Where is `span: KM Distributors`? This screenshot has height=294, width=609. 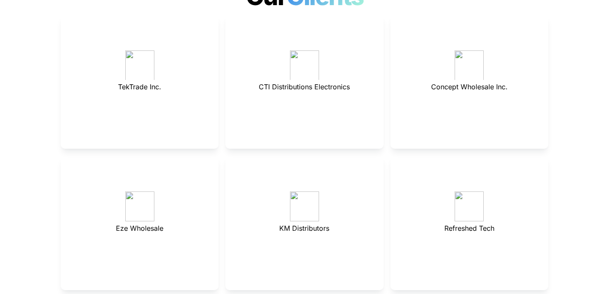
span: KM Distributors is located at coordinates (304, 228).